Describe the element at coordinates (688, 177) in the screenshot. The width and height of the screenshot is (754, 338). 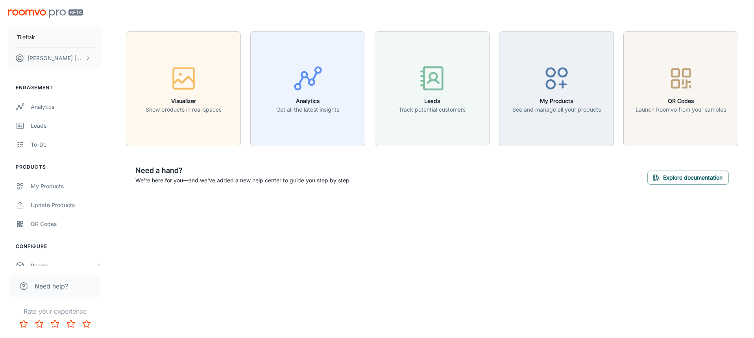
I see `a: Explore documentation` at that location.